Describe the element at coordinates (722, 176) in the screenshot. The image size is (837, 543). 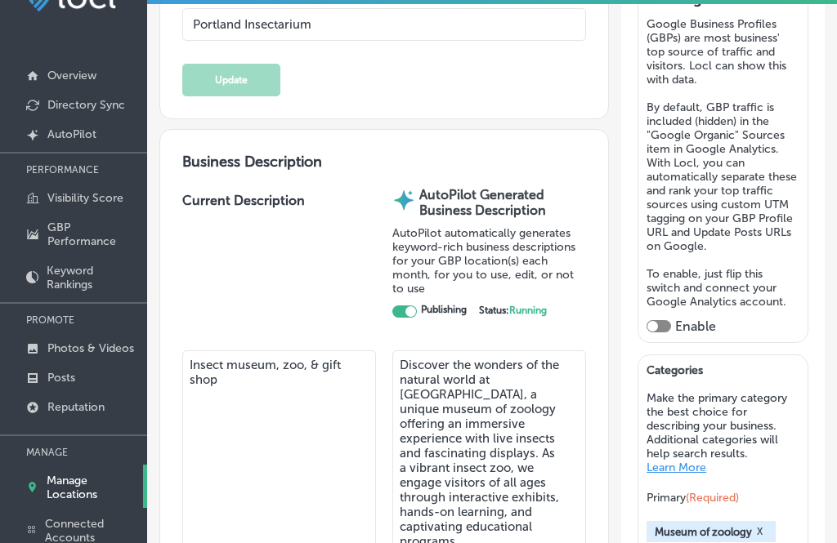
I see `p: By default, GBP traffic is included (hidden) in the "Google Organic" Sources item in Google Analy...` at that location.